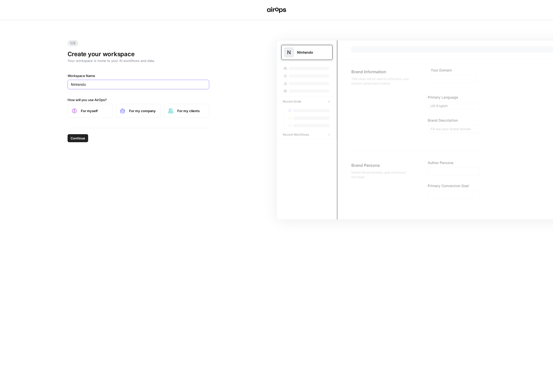  I want to click on button: Continue, so click(78, 138).